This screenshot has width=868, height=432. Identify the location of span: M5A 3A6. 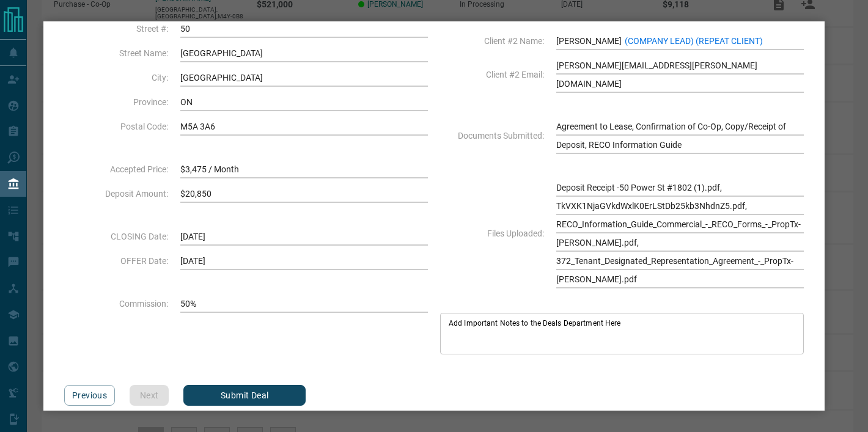
(303, 126).